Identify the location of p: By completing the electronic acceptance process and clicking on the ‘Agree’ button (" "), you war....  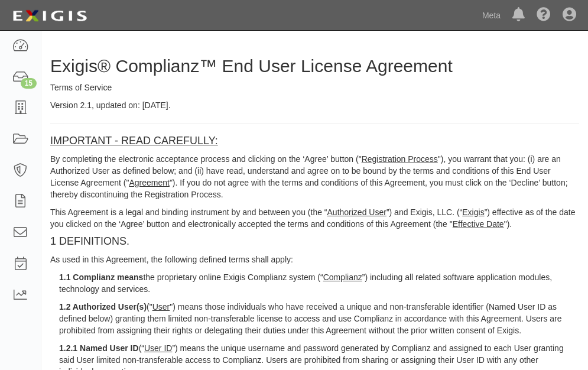
(314, 177).